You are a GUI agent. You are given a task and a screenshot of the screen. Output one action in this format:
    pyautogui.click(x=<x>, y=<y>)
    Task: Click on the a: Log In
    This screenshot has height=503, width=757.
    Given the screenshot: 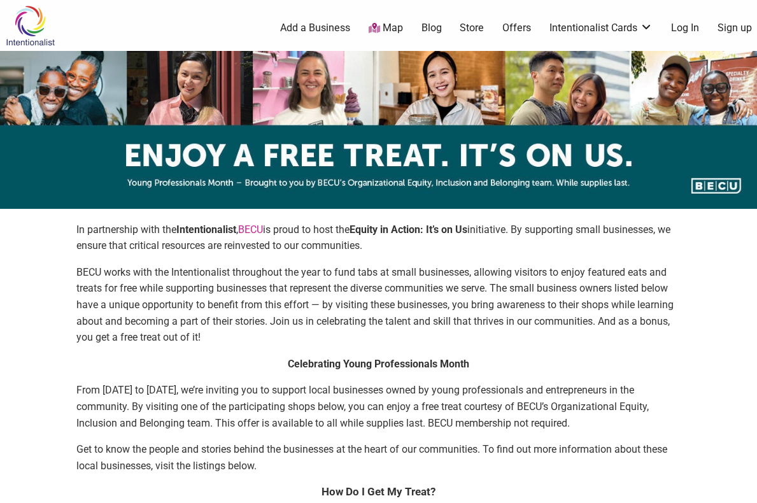 What is the action you would take?
    pyautogui.click(x=685, y=28)
    